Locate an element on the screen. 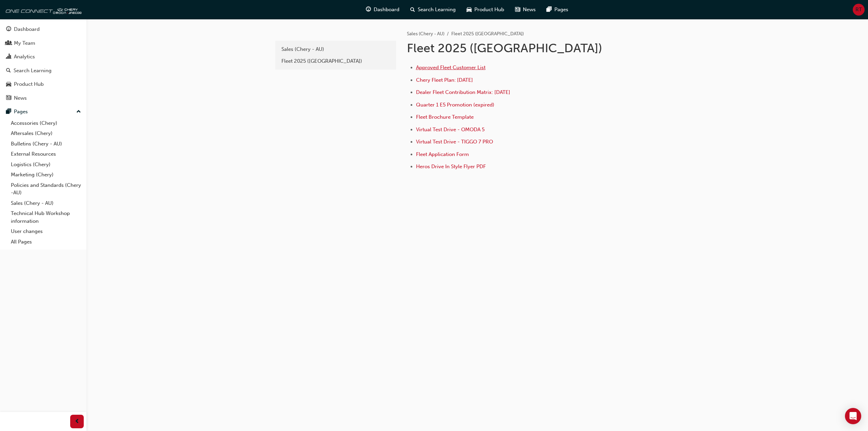 The height and width of the screenshot is (431, 868). a: search-iconSearch Learning is located at coordinates (433, 9).